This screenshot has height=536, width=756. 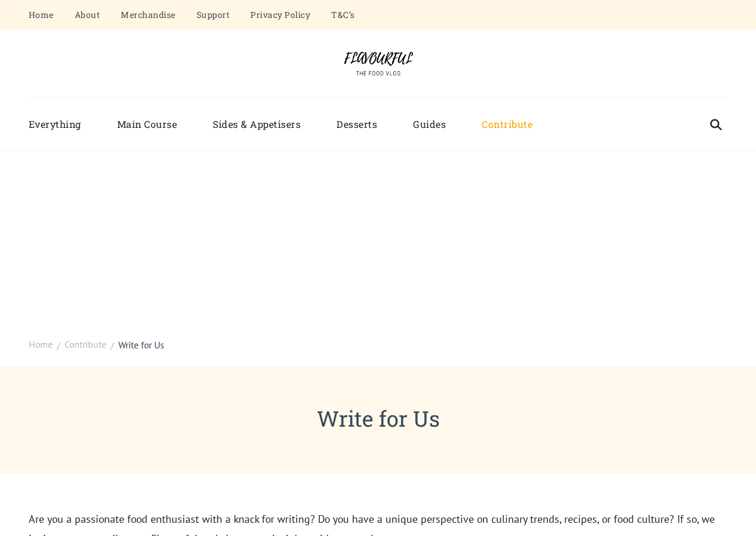 I want to click on a: Main Course, so click(x=147, y=124).